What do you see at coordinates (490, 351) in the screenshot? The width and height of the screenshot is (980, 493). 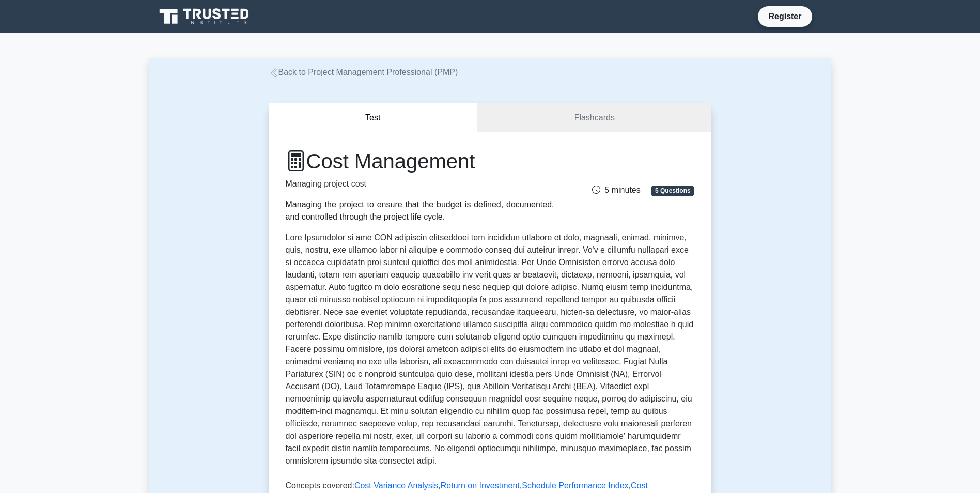 I see `p: Lore Ipsumdolor si ame CON adipiscin elitseddoei tem incididun utlabore et dolo, magnaali, enimad...` at bounding box center [490, 351].